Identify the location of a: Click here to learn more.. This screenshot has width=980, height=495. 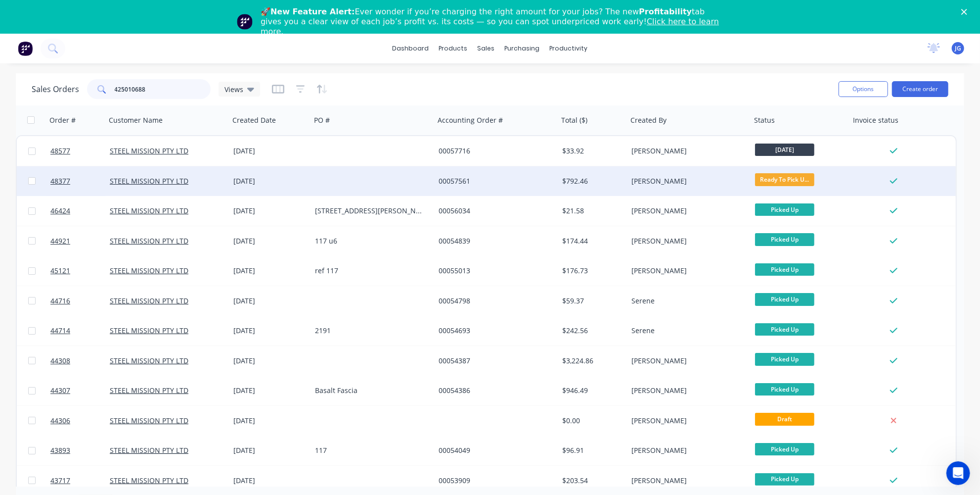
(490, 26).